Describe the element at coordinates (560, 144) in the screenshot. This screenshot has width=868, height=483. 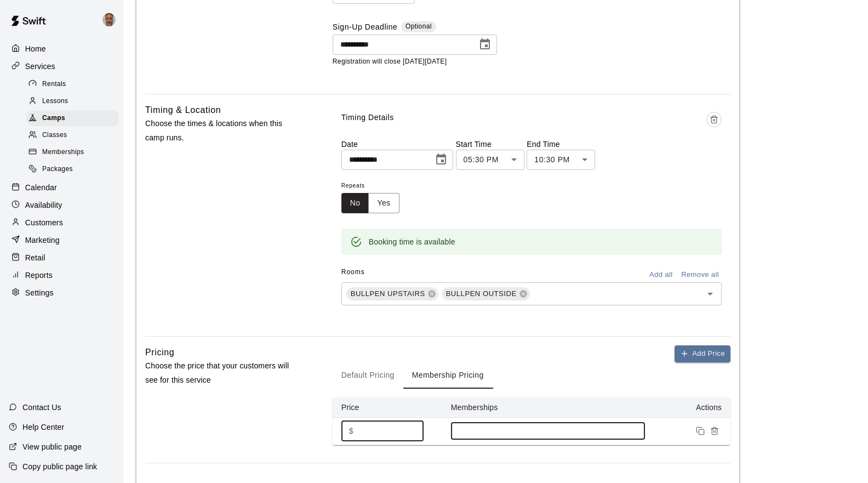
I see `p: End Time` at that location.